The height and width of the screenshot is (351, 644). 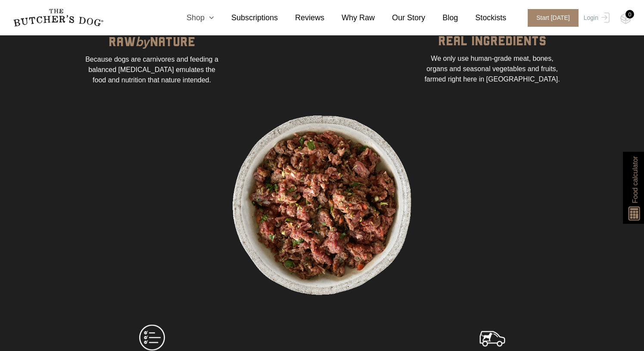 I want to click on a: Subscriptions, so click(x=246, y=18).